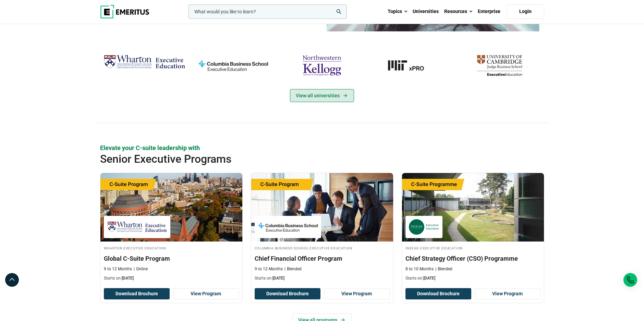 Image resolution: width=644 pixels, height=321 pixels. Describe the element at coordinates (473, 229) in the screenshot. I see `a: Leadership Course by INSEAD Executive Education - October 14, 2025 INSEAD Executive Education INS...` at that location.